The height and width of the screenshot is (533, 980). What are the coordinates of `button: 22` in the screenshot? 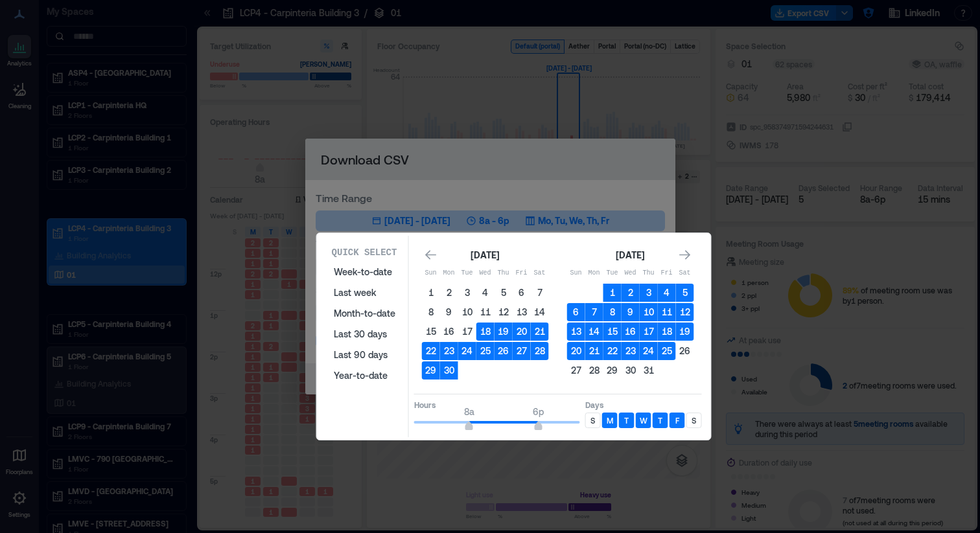 It's located at (431, 351).